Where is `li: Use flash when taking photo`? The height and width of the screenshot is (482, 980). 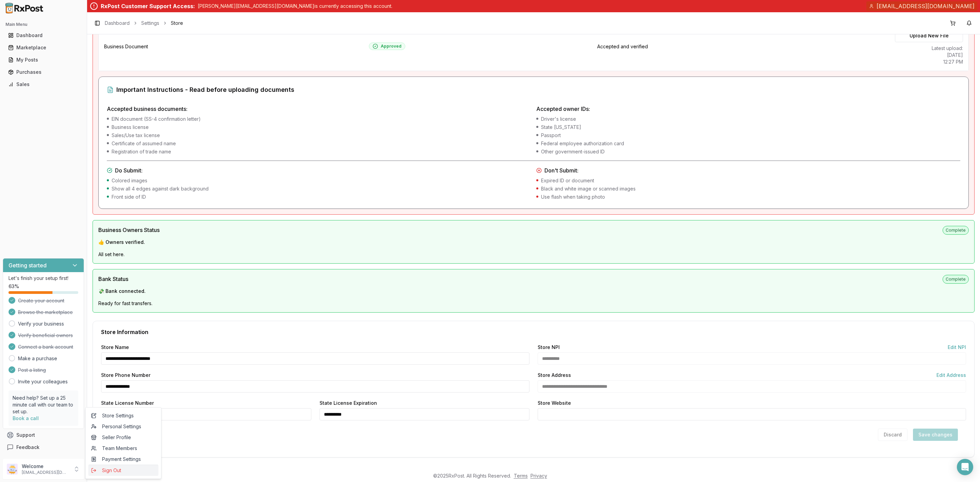 li: Use flash when taking photo is located at coordinates (748, 197).